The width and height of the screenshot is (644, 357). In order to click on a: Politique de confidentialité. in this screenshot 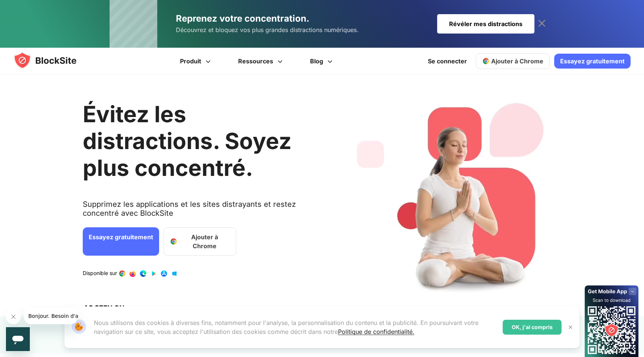, I will do `click(376, 331)`.